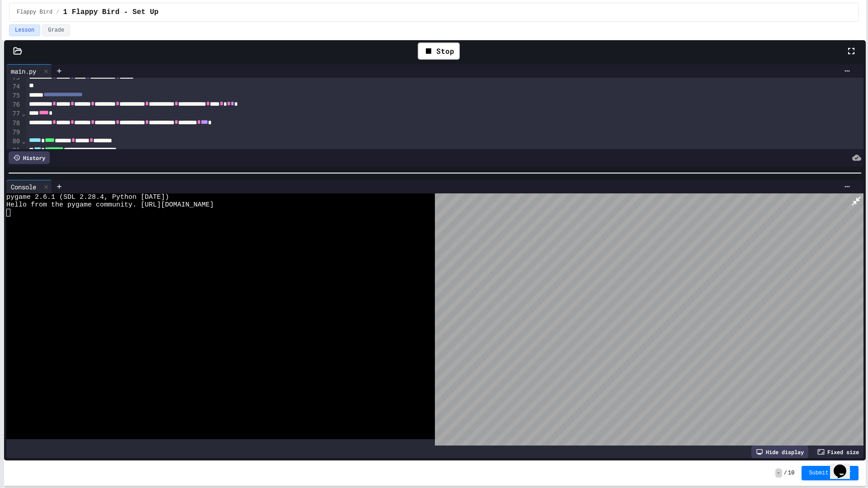 The height and width of the screenshot is (488, 868). Describe the element at coordinates (34, 12) in the screenshot. I see `span: Flappy Bird` at that location.